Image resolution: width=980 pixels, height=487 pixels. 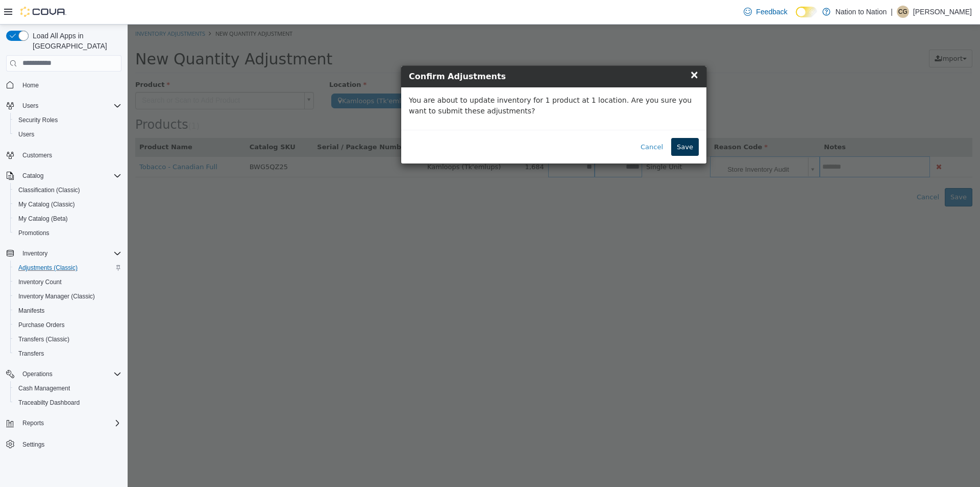 What do you see at coordinates (37, 155) in the screenshot?
I see `a: Customers` at bounding box center [37, 155].